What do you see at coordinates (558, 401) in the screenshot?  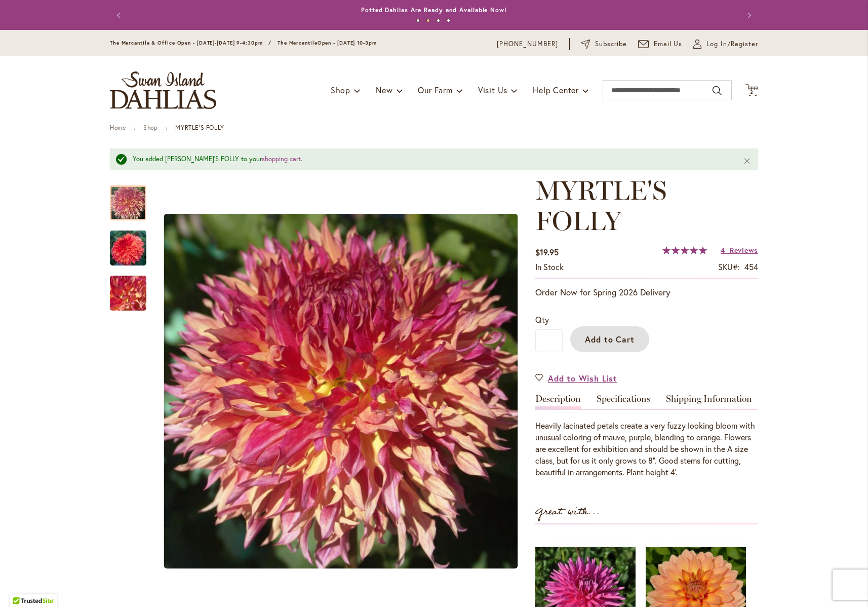 I see `a: Description` at bounding box center [558, 401].